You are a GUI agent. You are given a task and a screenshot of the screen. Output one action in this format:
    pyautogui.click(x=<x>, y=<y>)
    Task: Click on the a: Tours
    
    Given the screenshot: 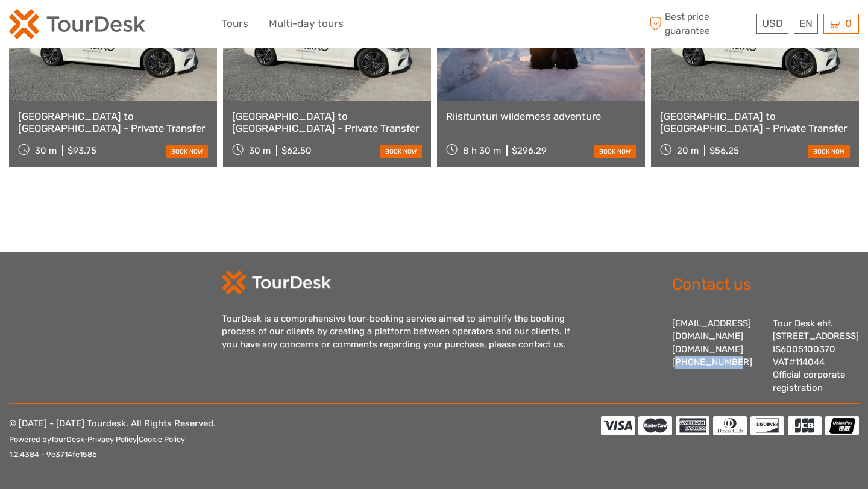 What is the action you would take?
    pyautogui.click(x=235, y=23)
    